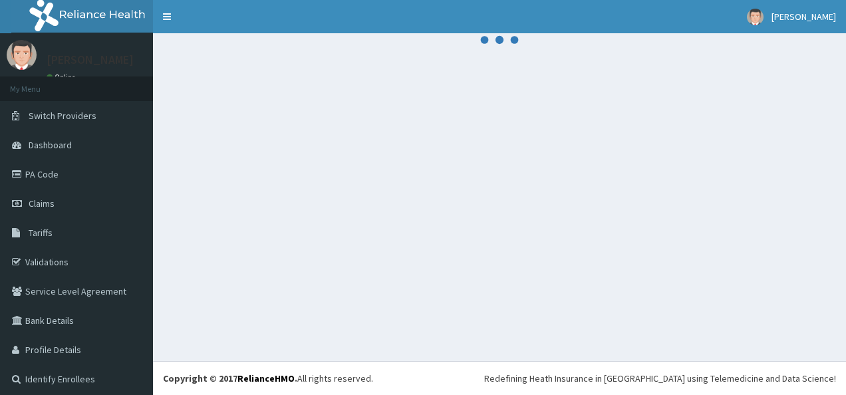 The image size is (846, 395). What do you see at coordinates (230, 378) in the screenshot?
I see `strong: Copyright © 2017 .` at bounding box center [230, 378].